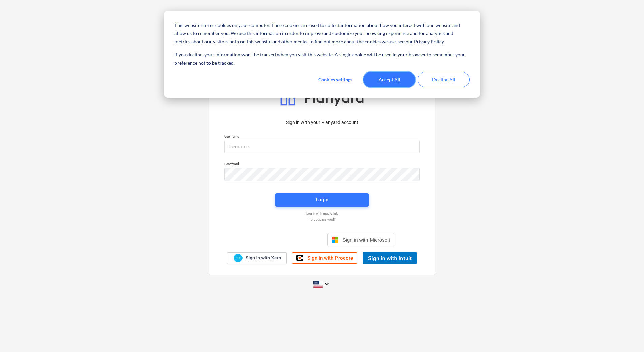 This screenshot has width=644, height=352. Describe the element at coordinates (327, 284) in the screenshot. I see `i: keyboard_arrow_down` at that location.